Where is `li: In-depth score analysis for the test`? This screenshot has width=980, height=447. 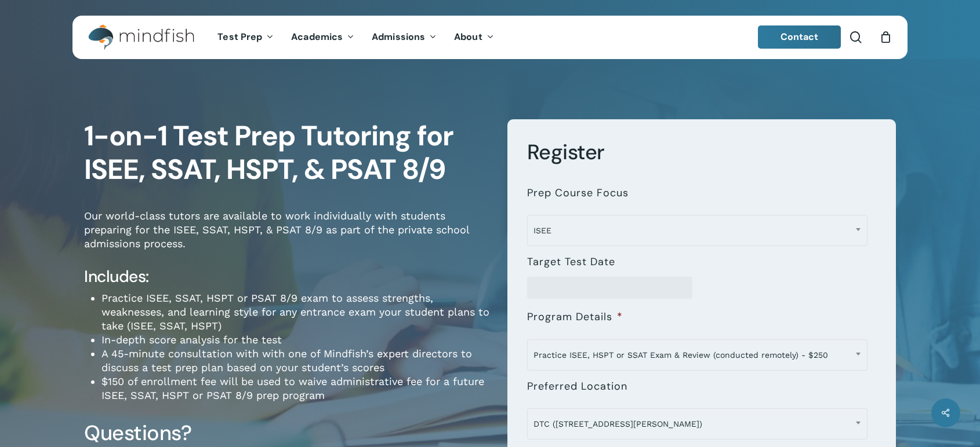 li: In-depth score analysis for the test is located at coordinates (296, 340).